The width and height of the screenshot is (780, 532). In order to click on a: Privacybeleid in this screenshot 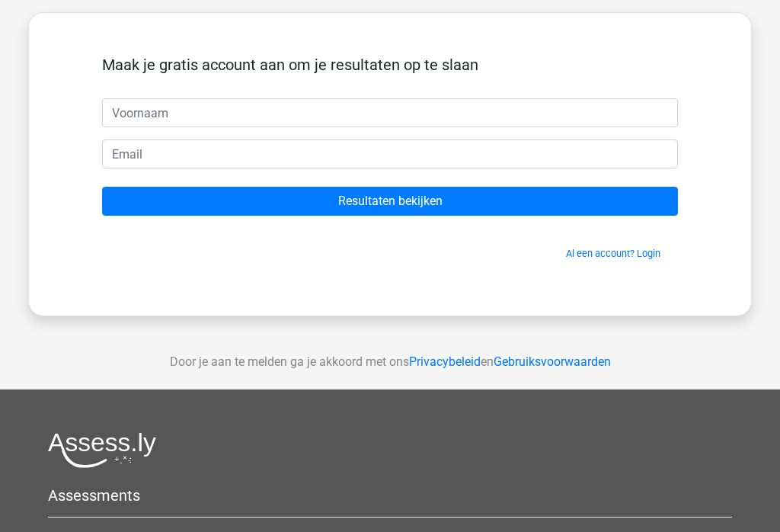, I will do `click(445, 361)`.